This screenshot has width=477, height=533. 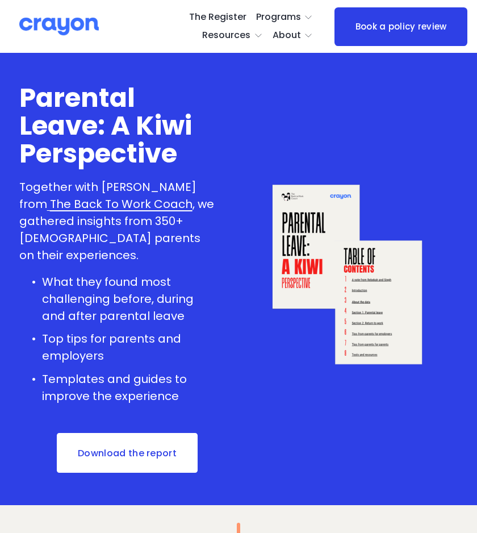 I want to click on span: The Back To Work Coach, so click(x=121, y=204).